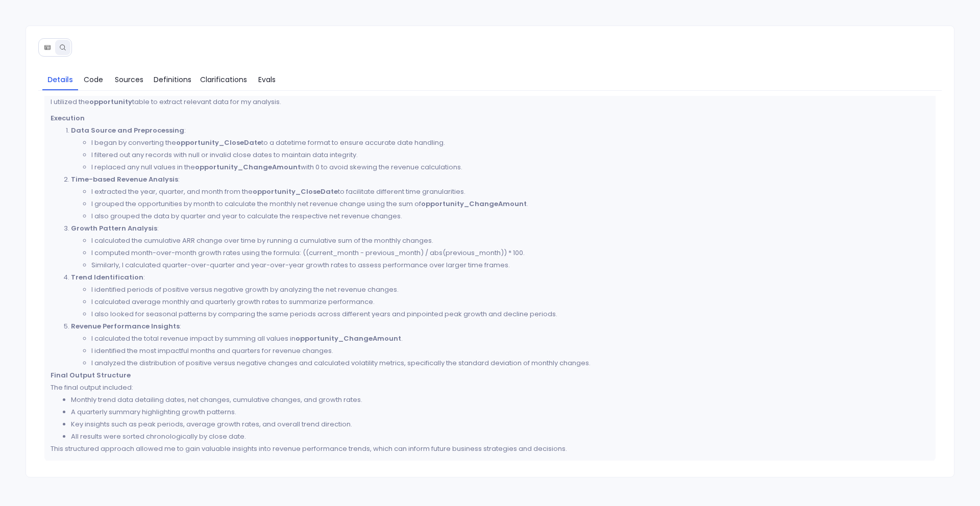 The image size is (980, 506). Describe the element at coordinates (510, 241) in the screenshot. I see `li: I calculated the cumulative ARR change over time by running a cumulative sum of the monthly changes.` at that location.